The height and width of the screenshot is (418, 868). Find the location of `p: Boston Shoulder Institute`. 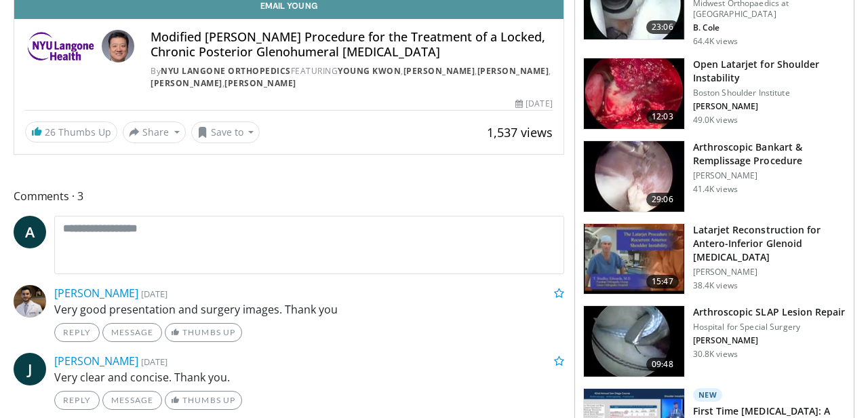

p: Boston Shoulder Institute is located at coordinates (769, 93).